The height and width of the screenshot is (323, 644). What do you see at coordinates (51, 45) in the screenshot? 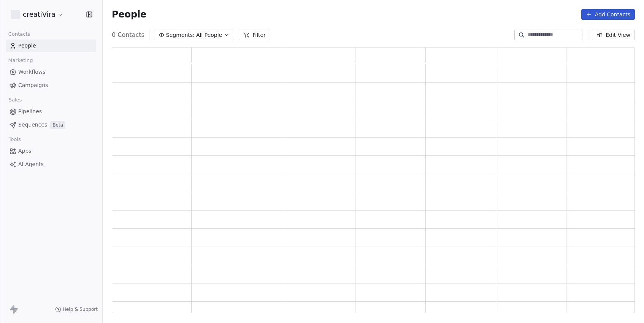
I see `a: People` at bounding box center [51, 45].